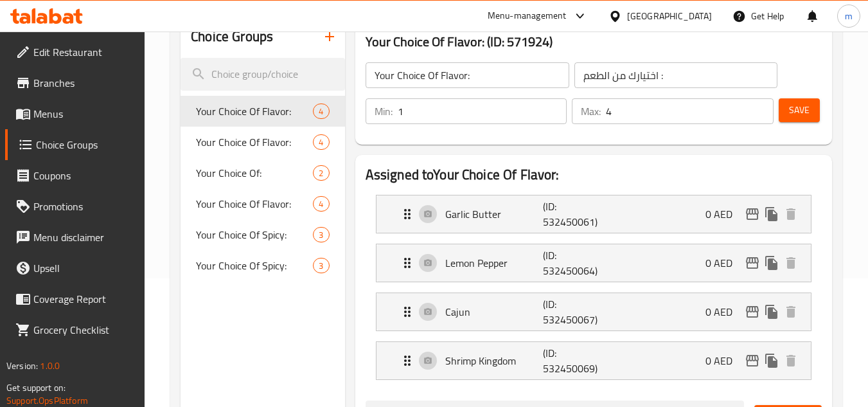 This screenshot has width=868, height=407. What do you see at coordinates (76, 83) in the screenshot?
I see `a: Branches` at bounding box center [76, 83].